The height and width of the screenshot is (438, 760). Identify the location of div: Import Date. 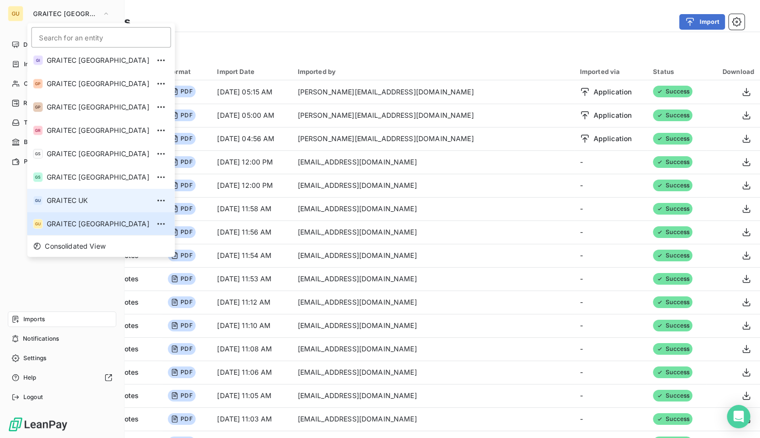
(251, 72).